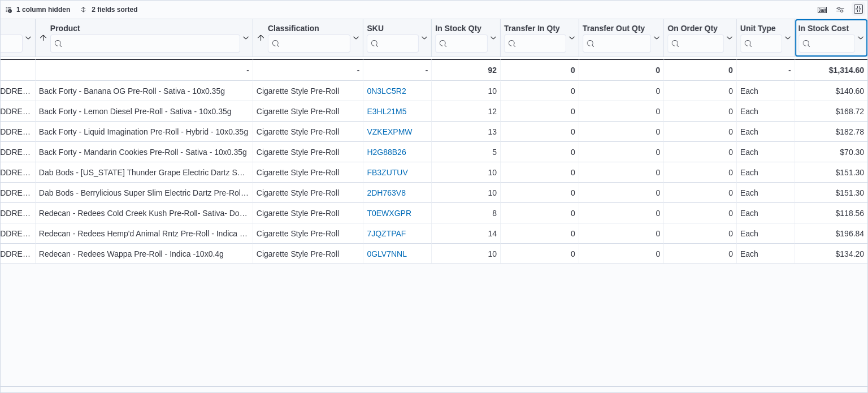  I want to click on div: Redecan - Redees Wappa Pre-Roll - Indica -10x0.4g, so click(144, 254).